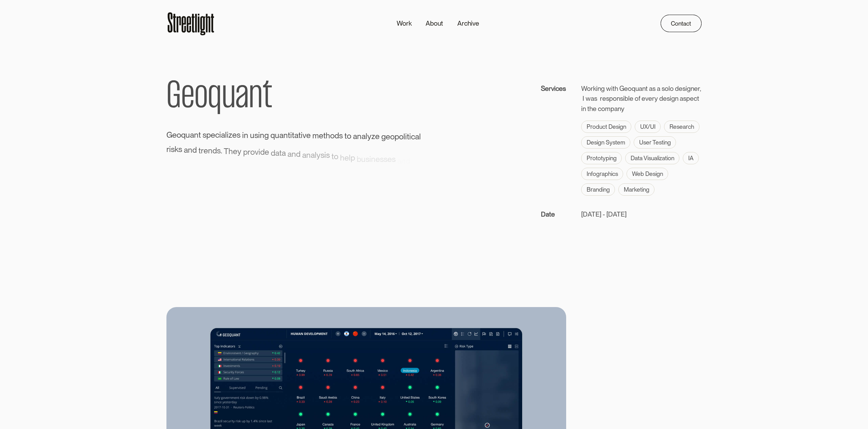  What do you see at coordinates (681, 23) in the screenshot?
I see `a: Contact` at bounding box center [681, 23].